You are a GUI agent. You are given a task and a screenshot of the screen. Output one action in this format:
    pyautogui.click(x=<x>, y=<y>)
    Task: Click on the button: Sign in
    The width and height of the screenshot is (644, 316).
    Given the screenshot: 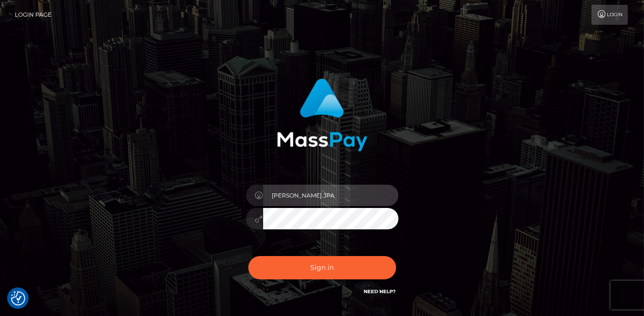 What is the action you would take?
    pyautogui.click(x=323, y=267)
    